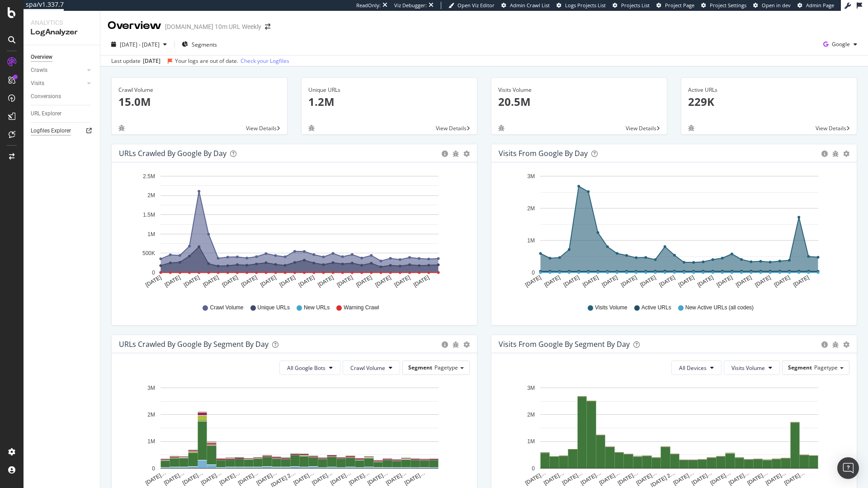  I want to click on p: 15.0M, so click(199, 102).